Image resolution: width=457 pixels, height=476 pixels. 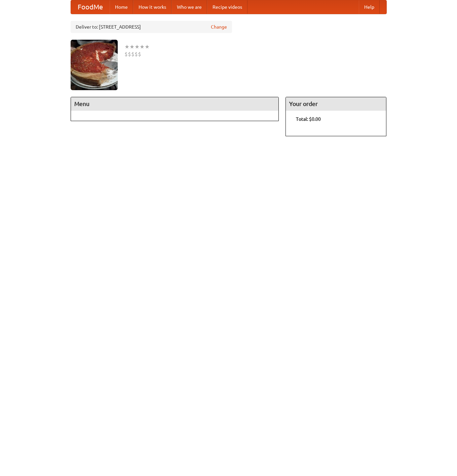 I want to click on h4: Your order, so click(x=336, y=104).